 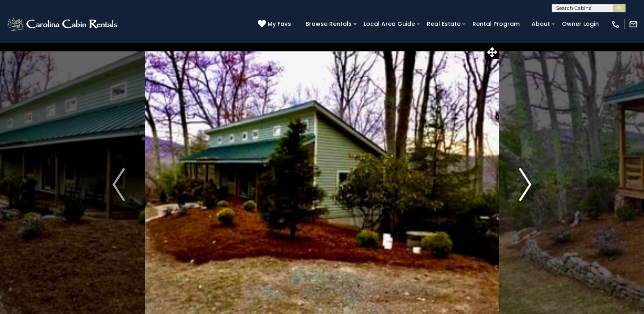 I want to click on span: My Favs, so click(x=279, y=24).